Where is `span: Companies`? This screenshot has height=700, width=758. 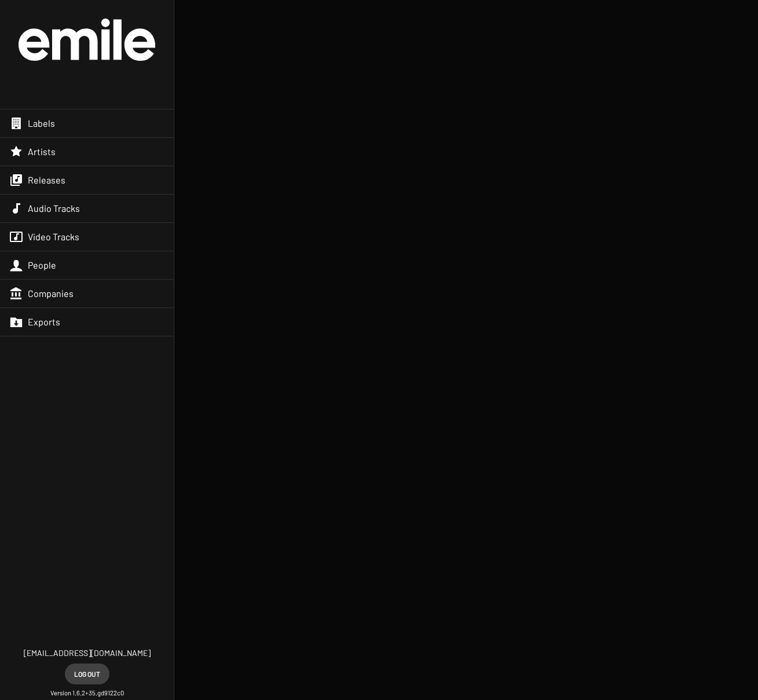 span: Companies is located at coordinates (50, 294).